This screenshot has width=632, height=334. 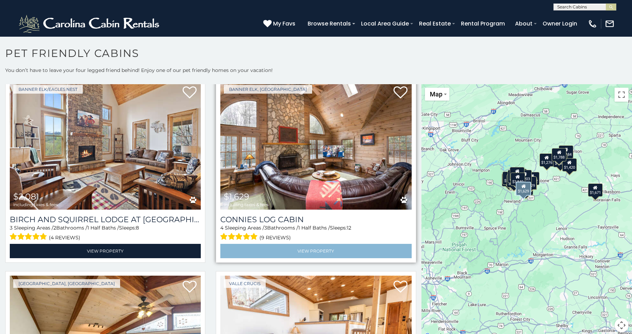 What do you see at coordinates (26, 196) in the screenshot?
I see `span: $2,081` at bounding box center [26, 196].